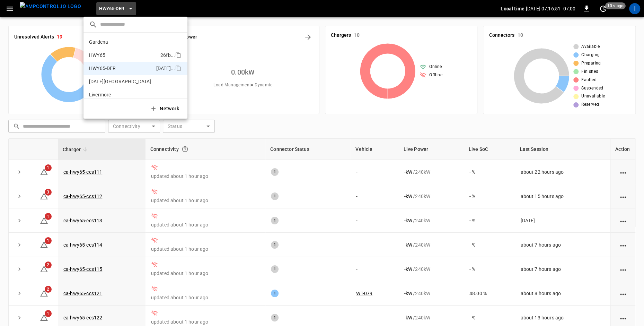 The image size is (644, 326). What do you see at coordinates (121, 68) in the screenshot?
I see `p: HWY65-DER` at bounding box center [121, 68].